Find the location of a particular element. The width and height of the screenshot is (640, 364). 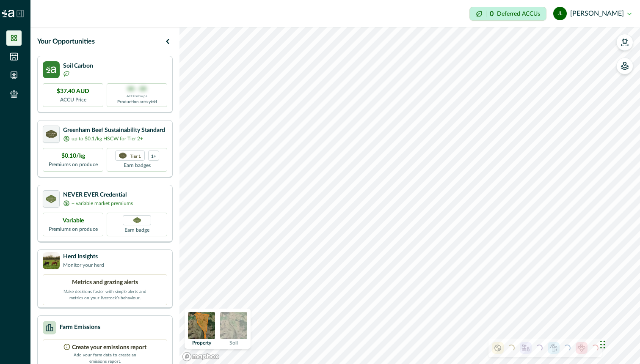

div: more credentials avaialble is located at coordinates (154, 156).